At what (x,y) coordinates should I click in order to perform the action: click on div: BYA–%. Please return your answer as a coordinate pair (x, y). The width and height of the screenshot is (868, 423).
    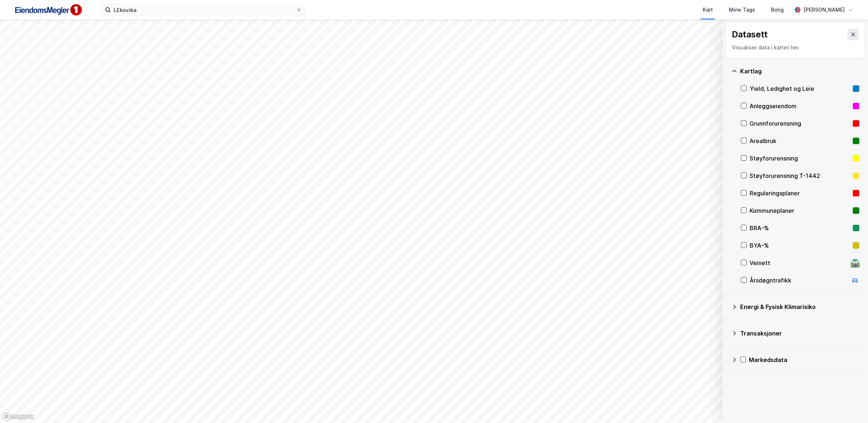
    Looking at the image, I should click on (800, 245).